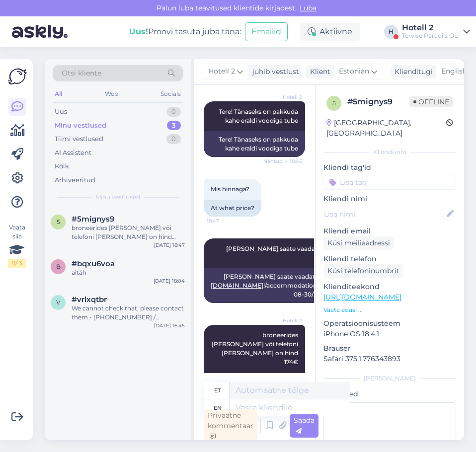 This screenshot has height=452, width=476. Describe the element at coordinates (390, 359) in the screenshot. I see `p: Safari 375.1.776343893` at that location.